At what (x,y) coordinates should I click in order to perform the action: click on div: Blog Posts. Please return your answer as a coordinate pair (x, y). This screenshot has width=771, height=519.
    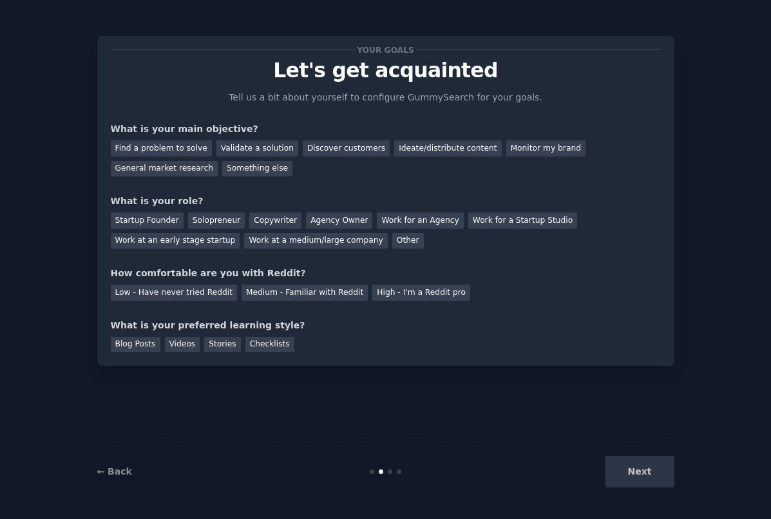
    Looking at the image, I should click on (135, 345).